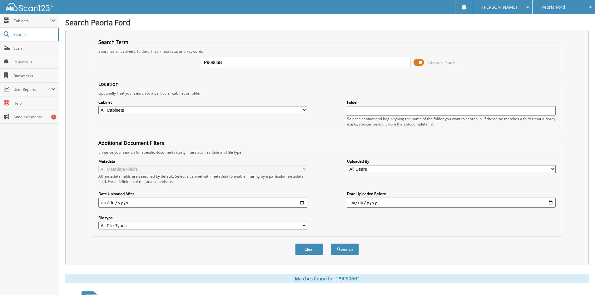 The image size is (595, 295). I want to click on button: Clear, so click(309, 249).